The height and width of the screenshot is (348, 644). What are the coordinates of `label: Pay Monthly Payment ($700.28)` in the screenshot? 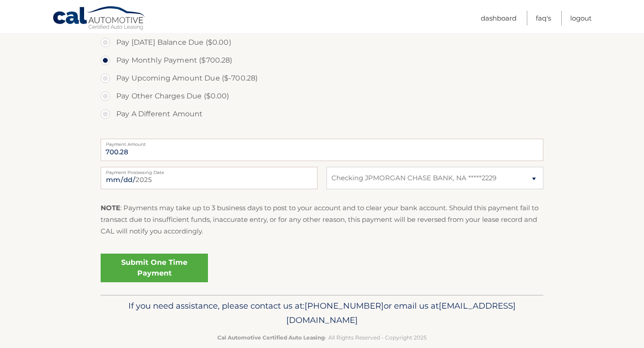 It's located at (322, 60).